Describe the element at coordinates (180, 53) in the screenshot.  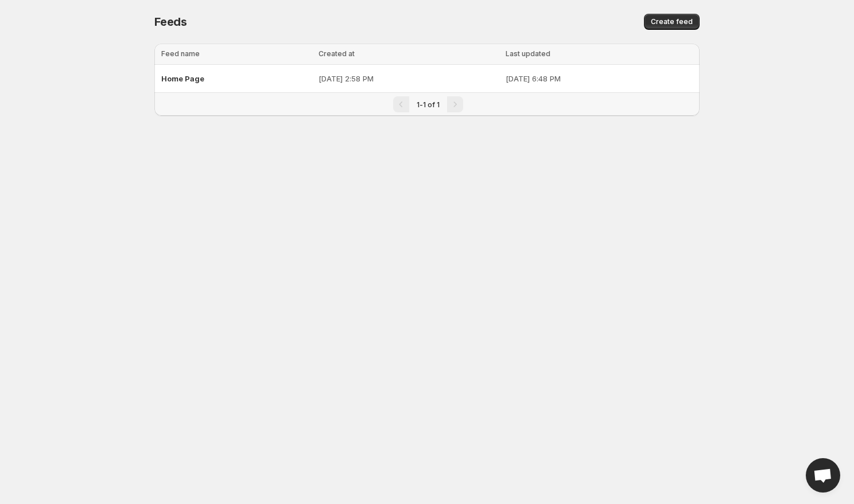
I see `span: Feed name` at that location.